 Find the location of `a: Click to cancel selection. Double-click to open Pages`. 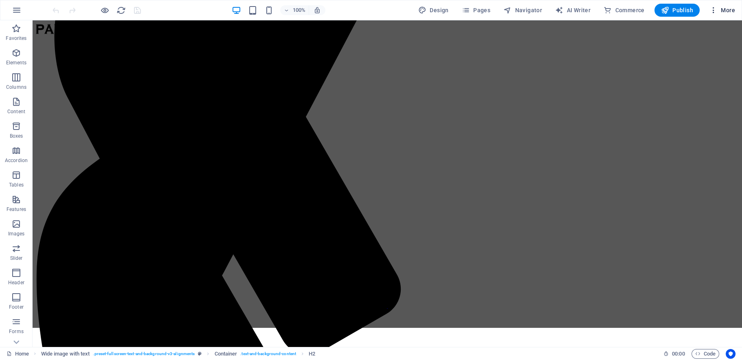

a: Click to cancel selection. Double-click to open Pages is located at coordinates (18, 354).